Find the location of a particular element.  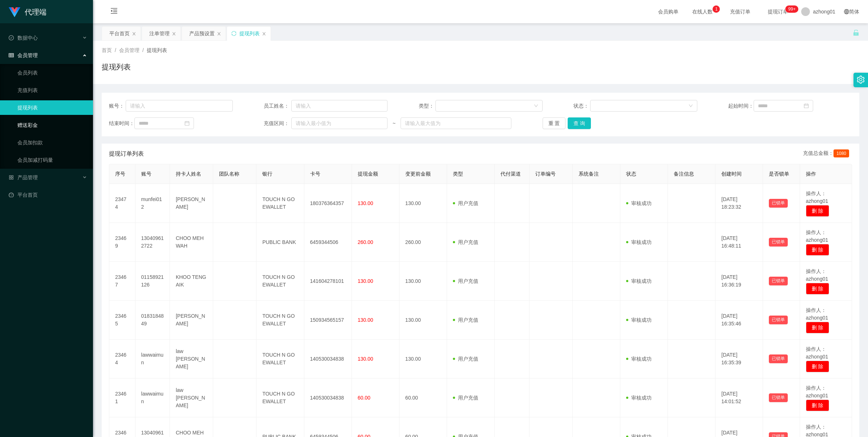

input: 请输入最小值为 is located at coordinates (339, 123).